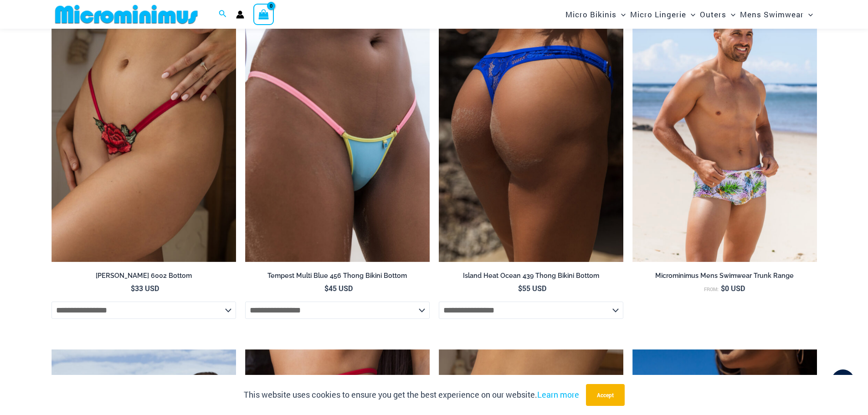 The image size is (868, 415). Describe the element at coordinates (263, 14) in the screenshot. I see `a: View Shopping Cart, empty` at that location.